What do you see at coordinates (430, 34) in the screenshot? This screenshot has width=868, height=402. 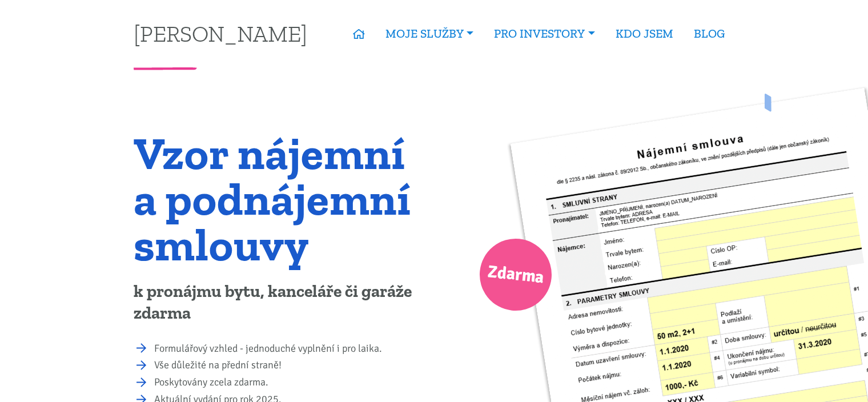 I see `a: MOJE SLUŽBY` at bounding box center [430, 34].